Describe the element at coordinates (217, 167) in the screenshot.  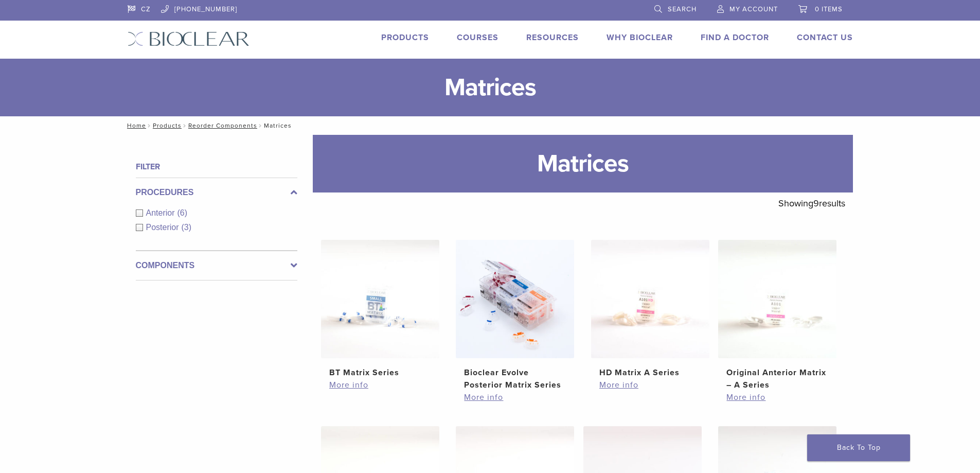
I see `h4: Filter` at that location.